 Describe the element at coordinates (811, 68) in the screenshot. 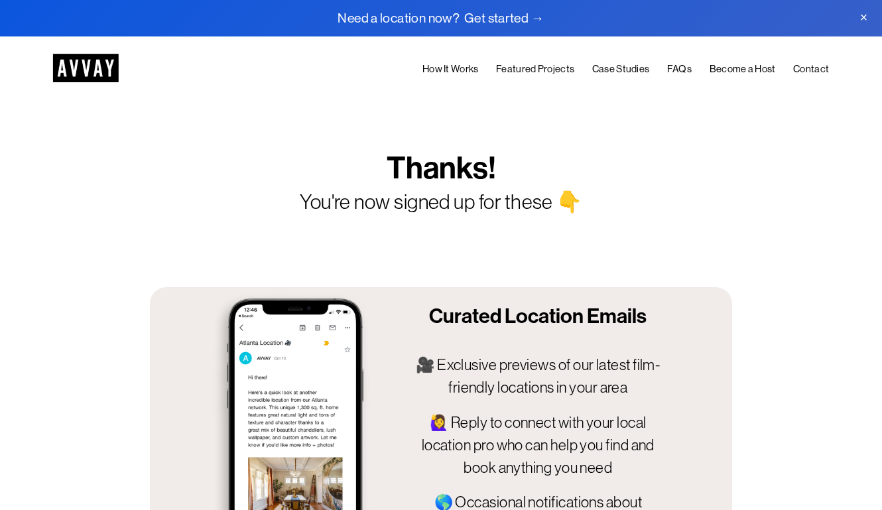

I see `a: Contact` at that location.